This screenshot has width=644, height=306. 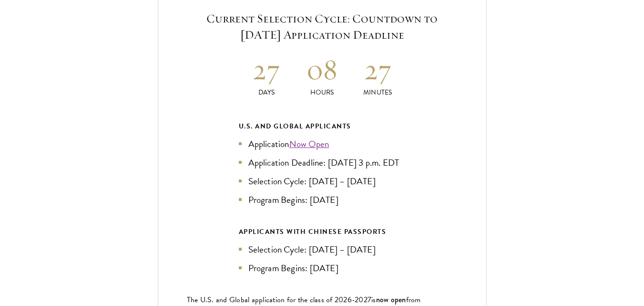 I want to click on p: Days, so click(x=267, y=92).